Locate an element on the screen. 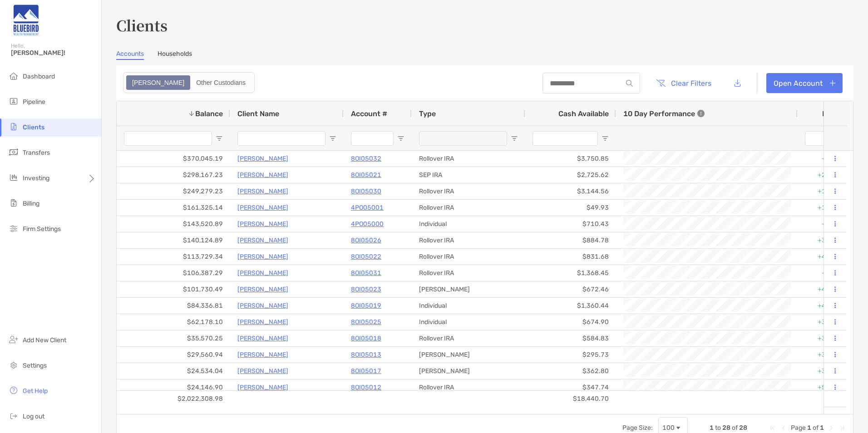  img: investing icon is located at coordinates (14, 177).